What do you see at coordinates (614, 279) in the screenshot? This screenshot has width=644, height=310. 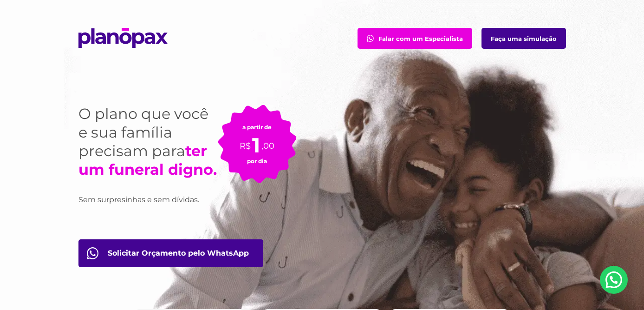 I see `a: Nosso Whatsapp` at bounding box center [614, 279].